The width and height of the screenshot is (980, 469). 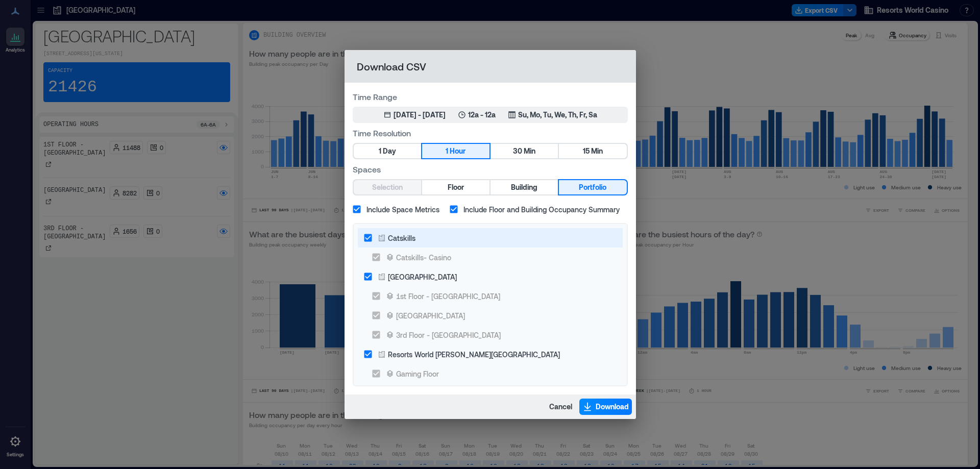 I want to click on span: Floor, so click(x=456, y=187).